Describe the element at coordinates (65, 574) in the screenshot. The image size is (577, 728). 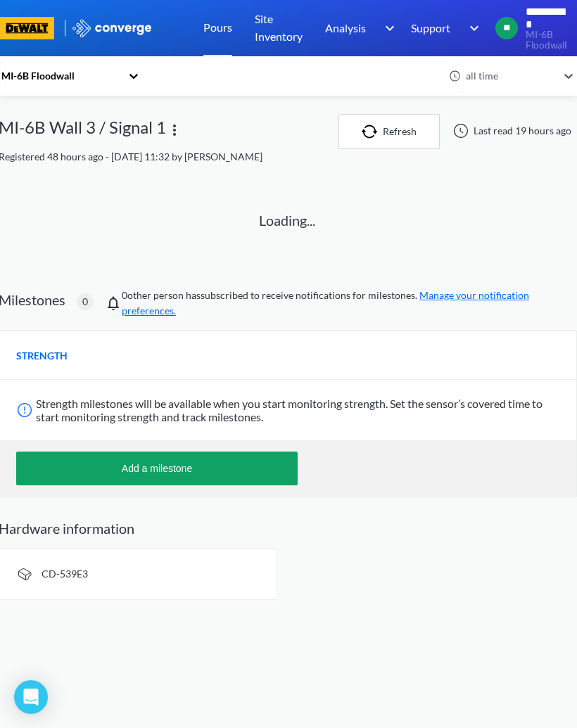
I see `span: CD-539E3` at that location.